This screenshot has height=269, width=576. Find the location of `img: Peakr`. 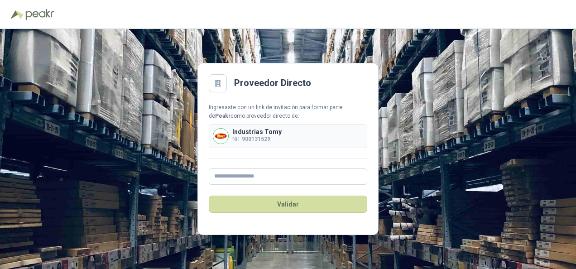

img: Peakr is located at coordinates (40, 14).